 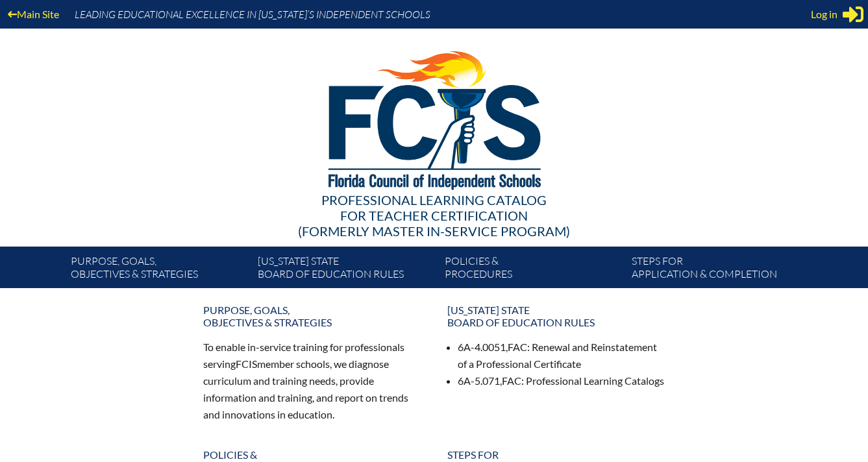 What do you see at coordinates (824, 14) in the screenshot?
I see `span: Log in` at bounding box center [824, 14].